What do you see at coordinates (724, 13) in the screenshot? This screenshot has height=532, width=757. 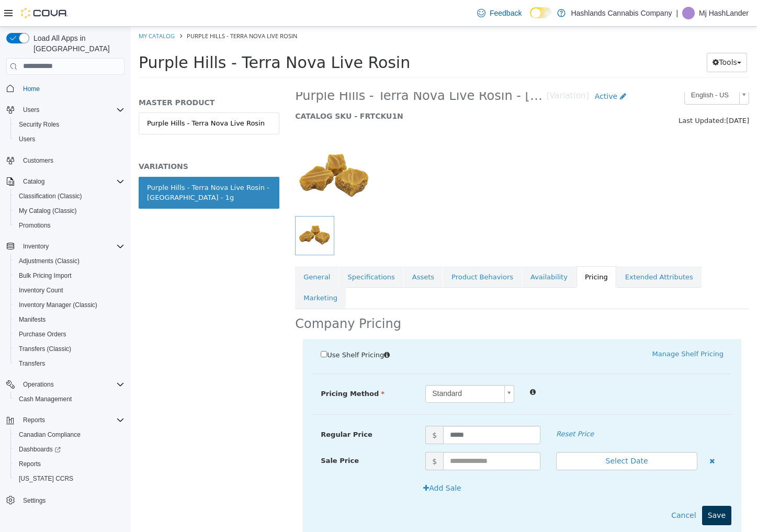 I see `p: Mj HashLander` at bounding box center [724, 13].